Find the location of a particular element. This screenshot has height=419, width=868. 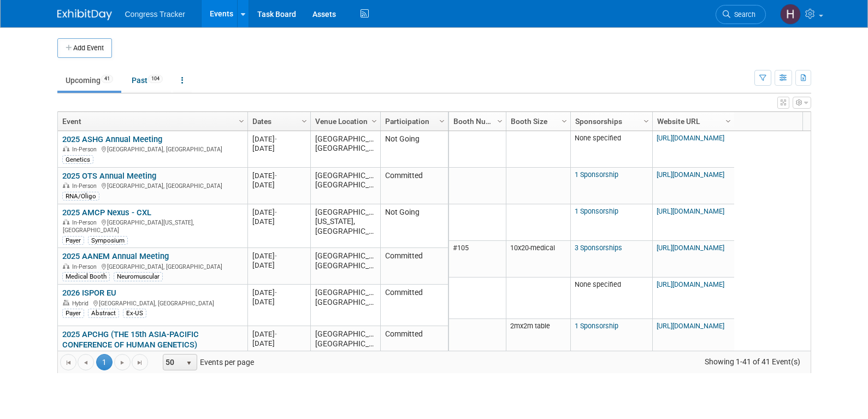

span: Go to the next page is located at coordinates (123, 362).